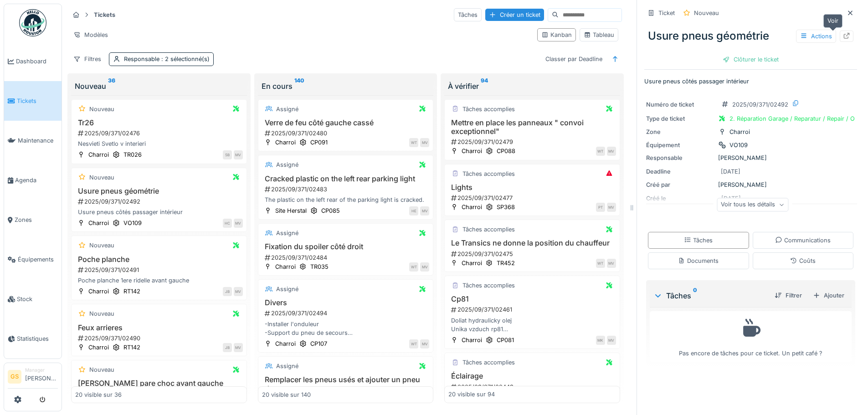 The width and height of the screenshot is (868, 415). Describe the element at coordinates (472, 394) in the screenshot. I see `div: 20 visible sur 94` at that location.